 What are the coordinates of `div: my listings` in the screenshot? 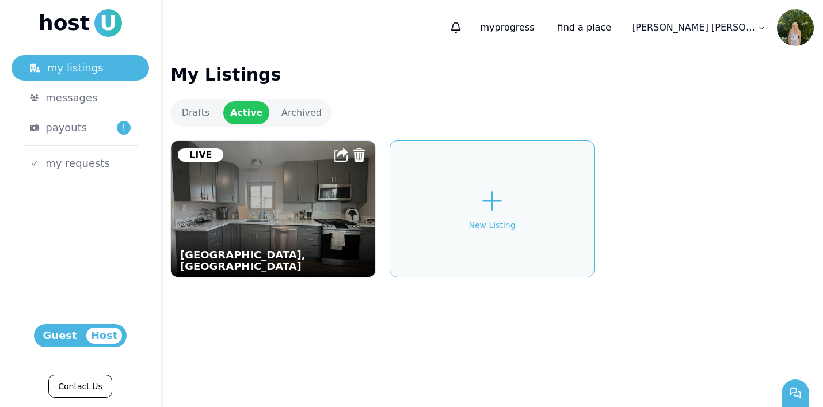 It's located at (80, 68).